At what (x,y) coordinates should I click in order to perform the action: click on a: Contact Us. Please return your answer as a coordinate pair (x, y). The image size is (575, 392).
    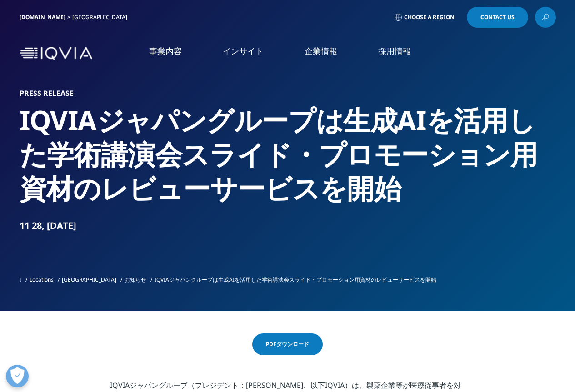
    Looking at the image, I should click on (497, 18).